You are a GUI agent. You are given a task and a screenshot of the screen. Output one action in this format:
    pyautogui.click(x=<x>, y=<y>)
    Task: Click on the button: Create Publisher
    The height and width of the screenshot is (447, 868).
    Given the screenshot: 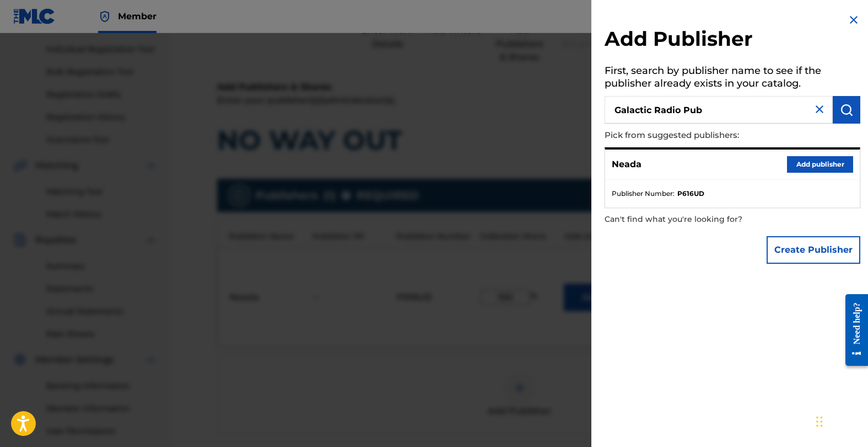 What is the action you would take?
    pyautogui.click(x=813, y=250)
    